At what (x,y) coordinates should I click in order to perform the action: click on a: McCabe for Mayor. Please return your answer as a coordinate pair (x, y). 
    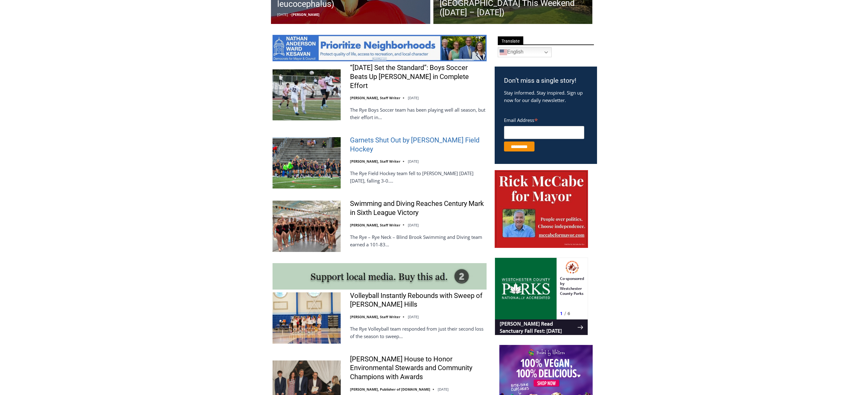
    Looking at the image, I should click on (542, 209).